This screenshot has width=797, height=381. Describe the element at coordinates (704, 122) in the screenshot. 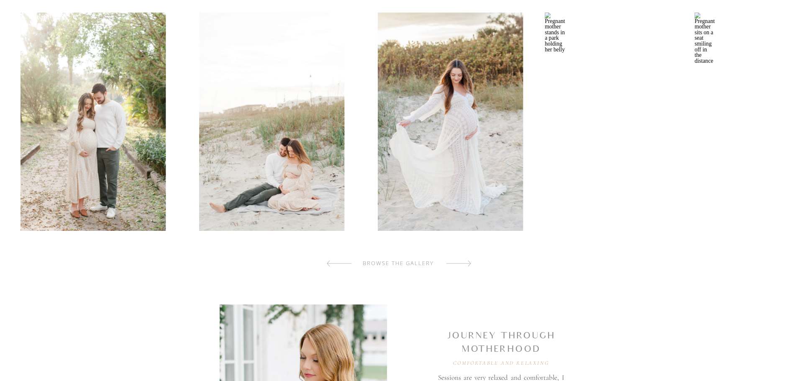

I see `img: Pregnant mother sits on a seat smiling off in the distance` at that location.